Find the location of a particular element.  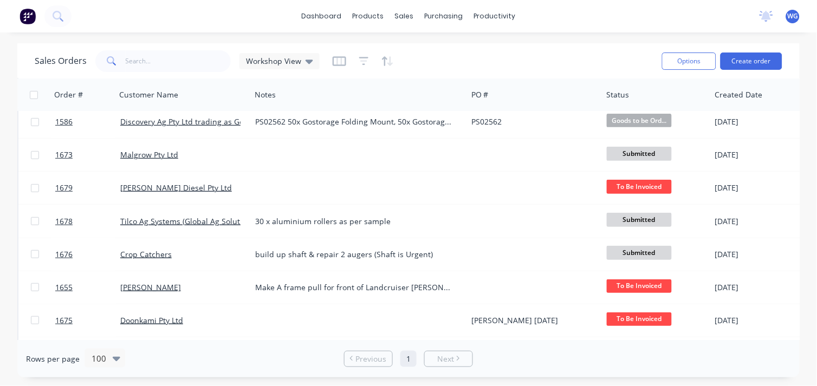

a: Doonkami Pty Ltd is located at coordinates (152, 320).